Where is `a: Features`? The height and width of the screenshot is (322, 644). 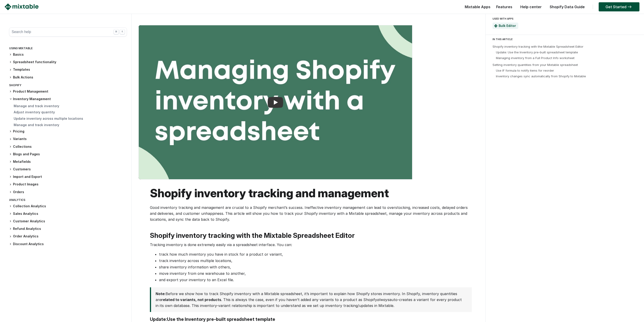 a: Features is located at coordinates (504, 7).